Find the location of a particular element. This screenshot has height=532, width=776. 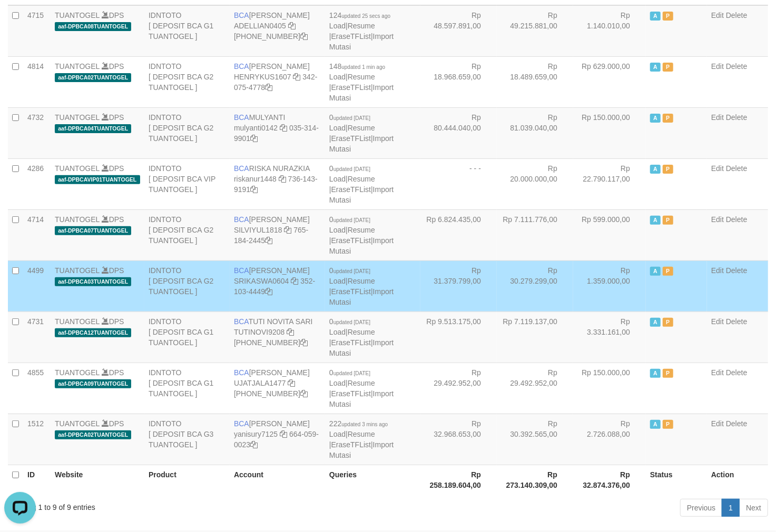

td: 4714 is located at coordinates (37, 235).